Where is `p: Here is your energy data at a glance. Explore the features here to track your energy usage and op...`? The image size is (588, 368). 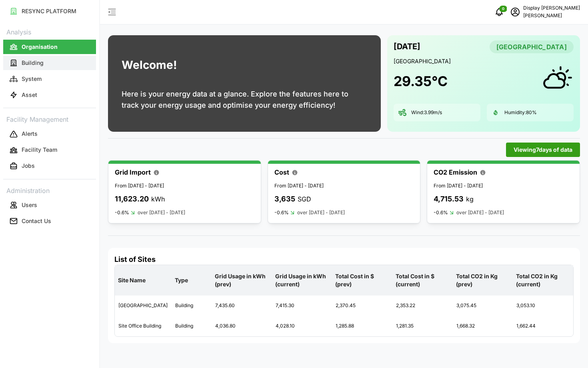 p: Here is your energy data at a glance. Explore the features here to track your energy usage and op... is located at coordinates (244, 100).